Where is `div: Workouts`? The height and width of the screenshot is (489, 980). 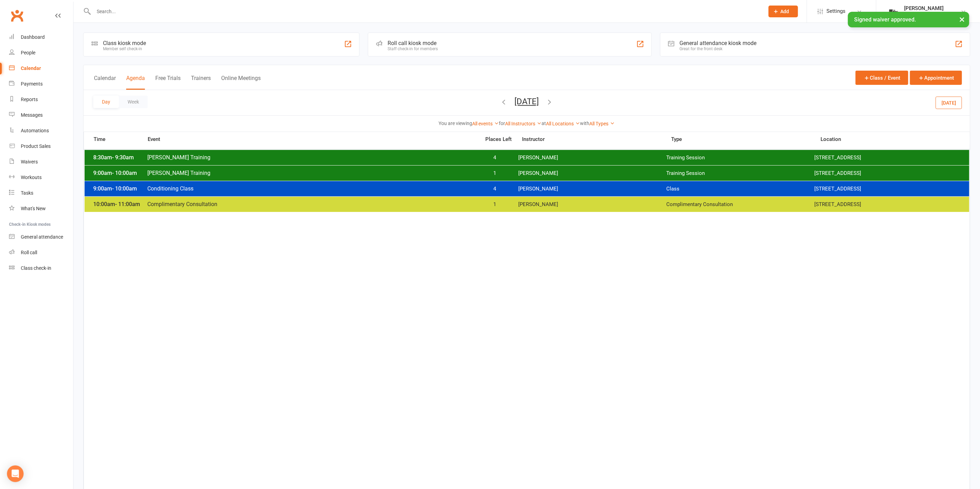 div: Workouts is located at coordinates (31, 178).